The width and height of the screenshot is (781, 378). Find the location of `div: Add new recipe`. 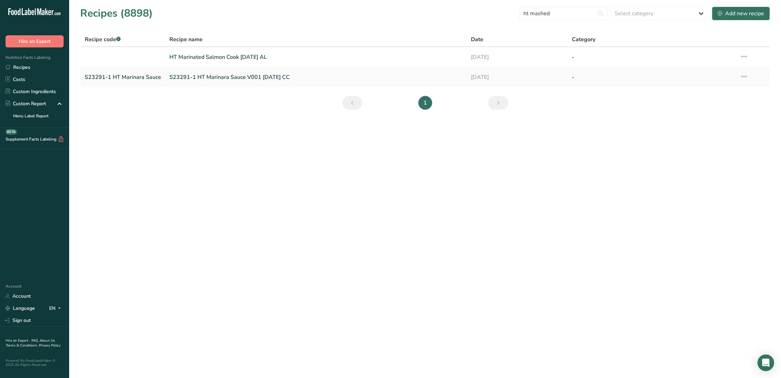

div: Add new recipe is located at coordinates (741, 13).